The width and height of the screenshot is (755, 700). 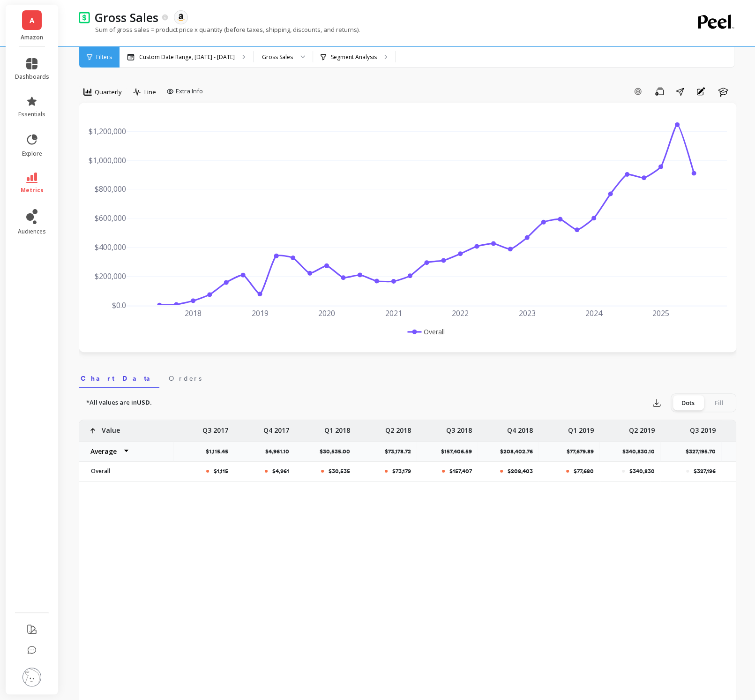 What do you see at coordinates (119, 378) in the screenshot?
I see `span: Chart Data` at bounding box center [119, 378].